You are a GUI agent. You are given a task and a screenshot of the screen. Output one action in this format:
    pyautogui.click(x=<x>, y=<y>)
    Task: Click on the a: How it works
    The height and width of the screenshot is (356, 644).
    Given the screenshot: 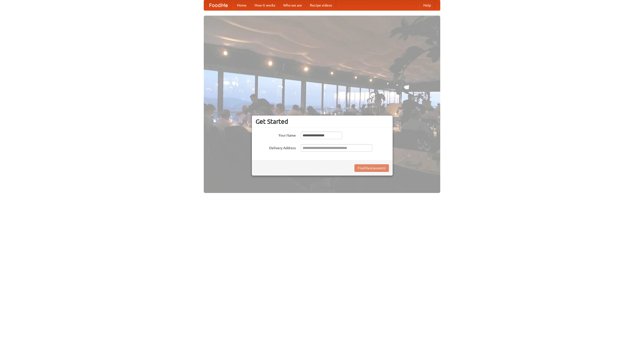 What is the action you would take?
    pyautogui.click(x=265, y=5)
    